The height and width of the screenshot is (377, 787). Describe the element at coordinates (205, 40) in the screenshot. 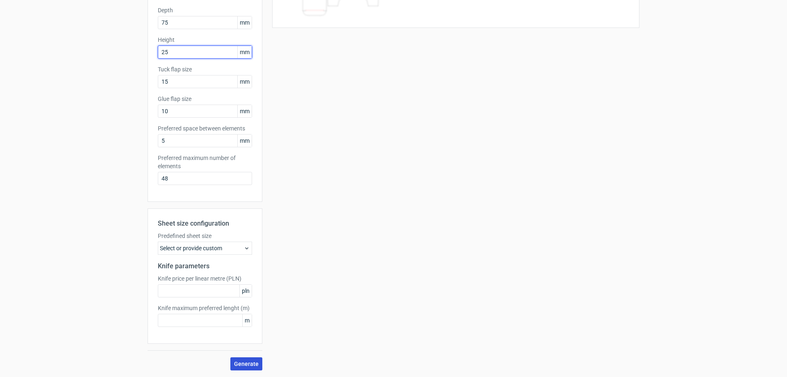

I see `label: Height` at that location.